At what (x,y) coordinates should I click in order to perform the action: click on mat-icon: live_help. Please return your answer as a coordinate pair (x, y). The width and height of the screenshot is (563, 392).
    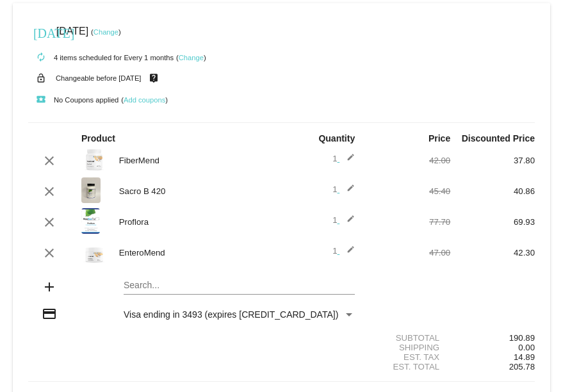
    Looking at the image, I should click on (154, 78).